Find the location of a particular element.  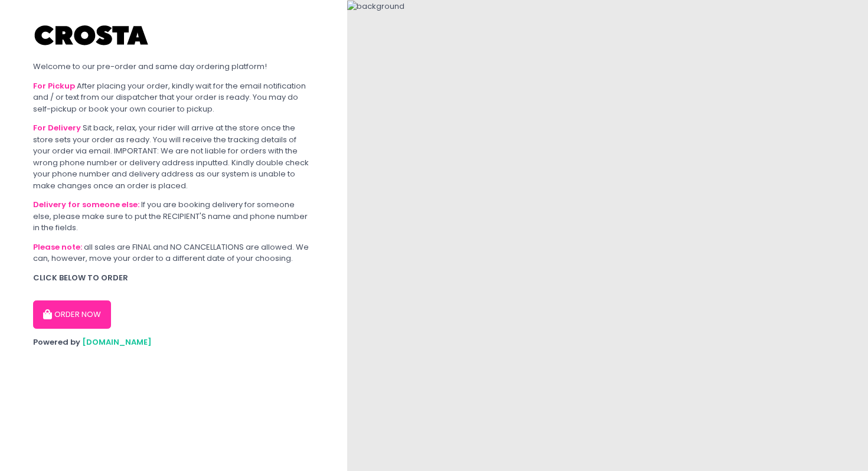

img: background is located at coordinates (375, 6).